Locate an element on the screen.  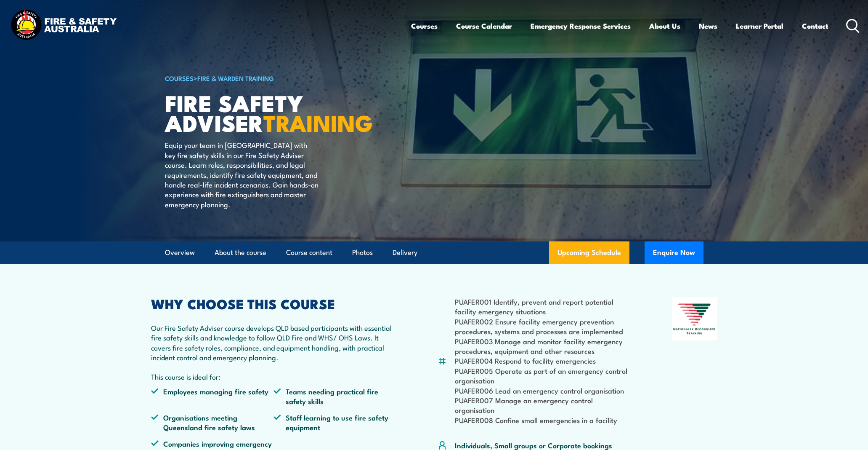
a: News is located at coordinates (708, 25).